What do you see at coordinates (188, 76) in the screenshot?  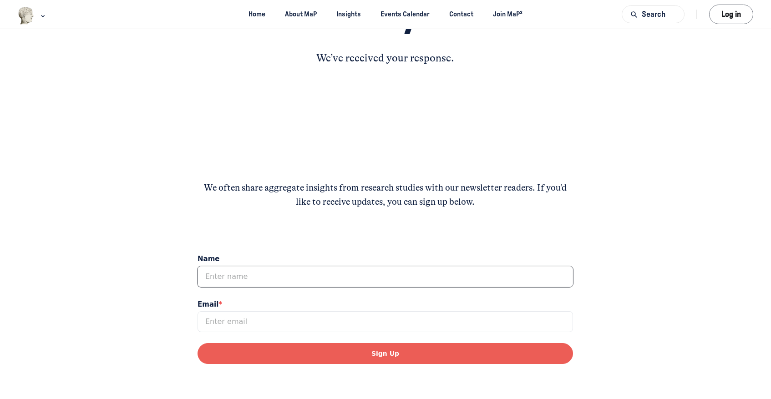 I see `input: Enter email` at bounding box center [188, 76].